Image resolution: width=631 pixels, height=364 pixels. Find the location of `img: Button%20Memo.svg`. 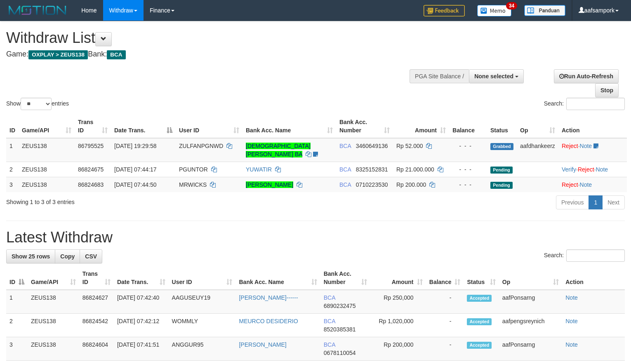

img: Button%20Memo.svg is located at coordinates (494, 11).